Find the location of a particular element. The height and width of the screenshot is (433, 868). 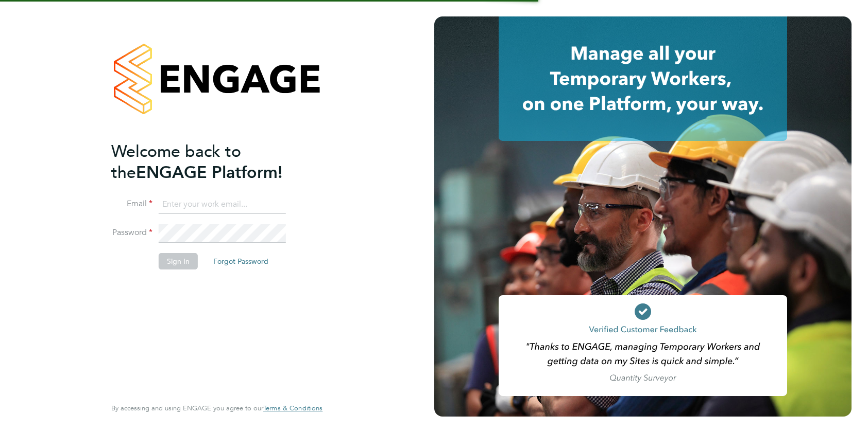

span: Welcome back to the is located at coordinates (176, 162).